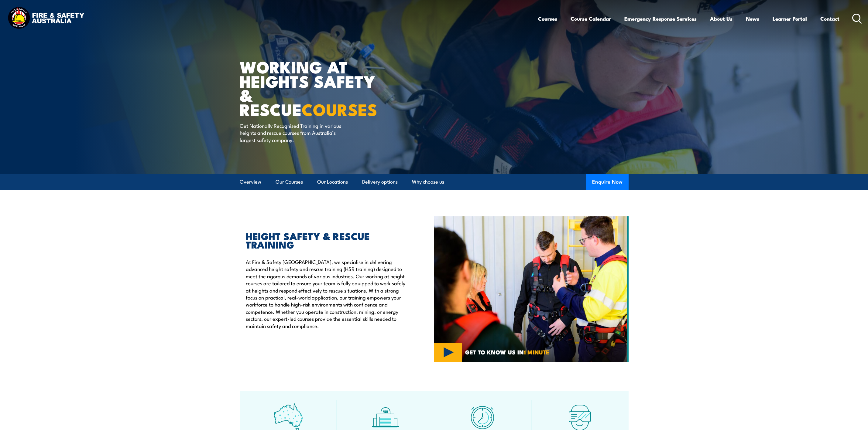 This screenshot has width=868, height=430. Describe the element at coordinates (380, 182) in the screenshot. I see `a: Delivery options` at that location.